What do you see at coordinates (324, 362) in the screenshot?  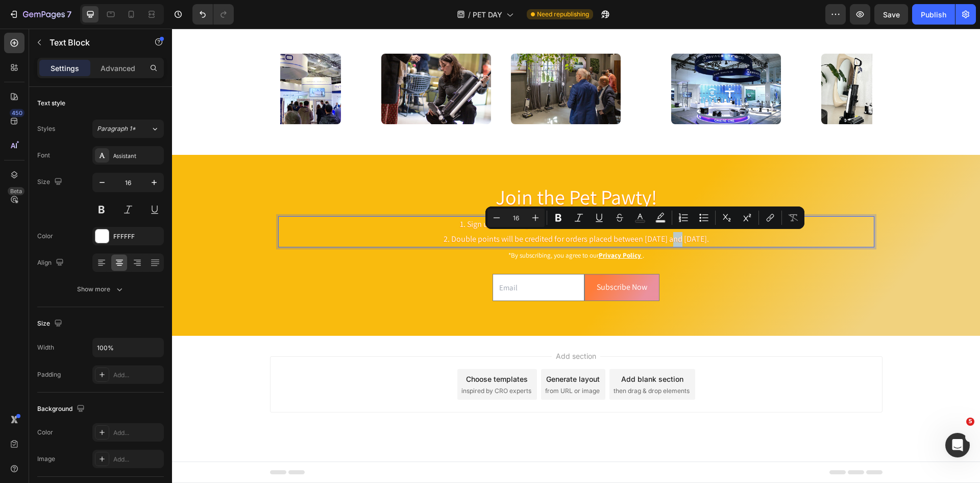 I see `span: inspired by CRO experts` at bounding box center [324, 362].